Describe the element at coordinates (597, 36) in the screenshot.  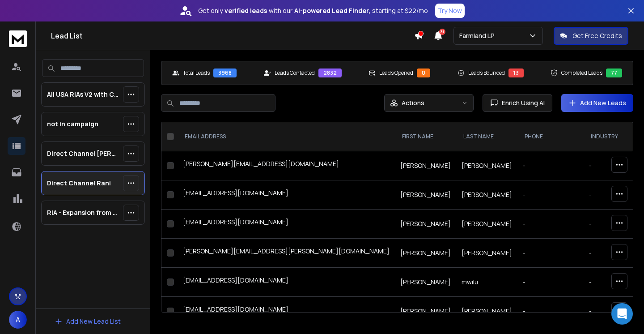
I see `p: Get Free Credits` at that location.